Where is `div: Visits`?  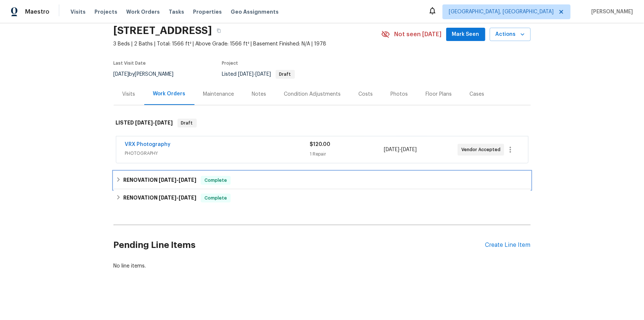
div: Visits is located at coordinates (129, 94).